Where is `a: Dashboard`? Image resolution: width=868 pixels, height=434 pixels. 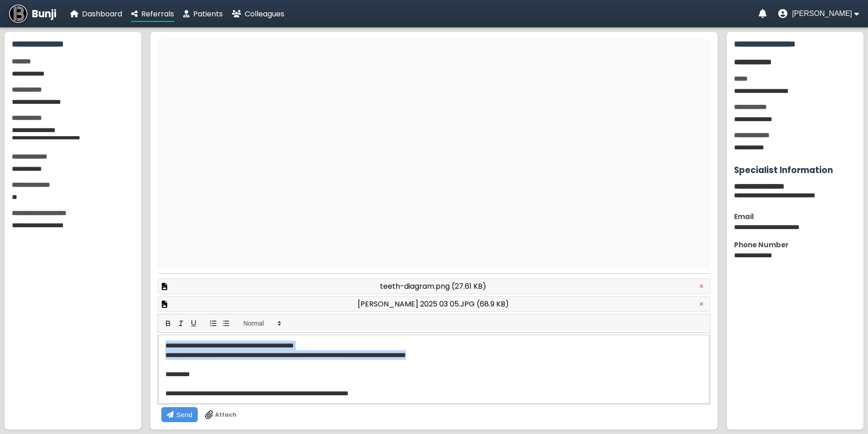
a: Dashboard is located at coordinates (96, 13).